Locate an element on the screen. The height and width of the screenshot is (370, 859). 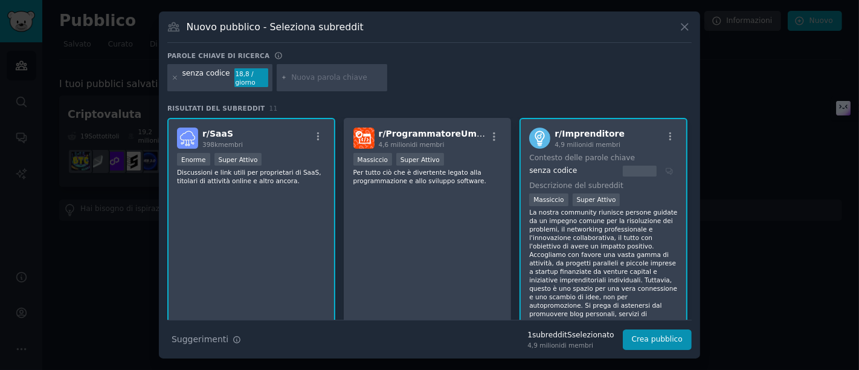
img: SaaS is located at coordinates (187, 138).